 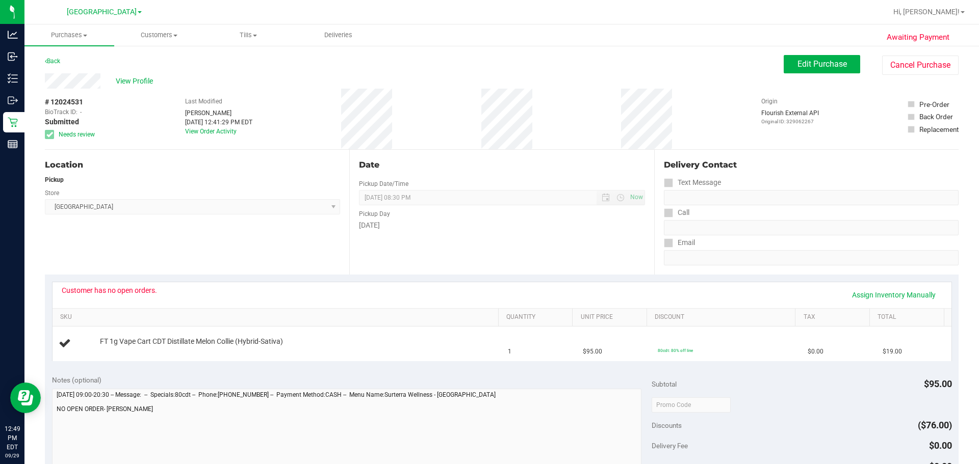 I want to click on span: Subtotal, so click(x=664, y=384).